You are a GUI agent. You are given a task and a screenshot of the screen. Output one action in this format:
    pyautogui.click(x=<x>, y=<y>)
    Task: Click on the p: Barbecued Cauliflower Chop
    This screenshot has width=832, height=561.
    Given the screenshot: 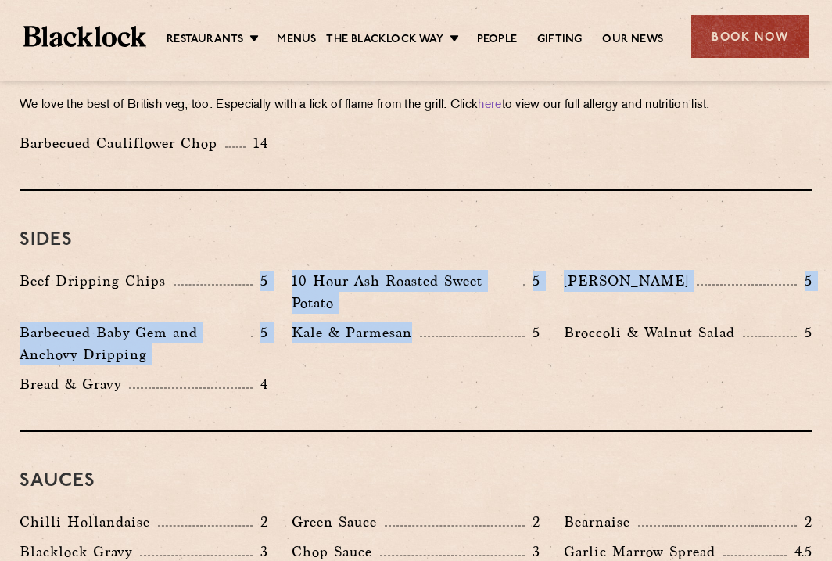 What is the action you would take?
    pyautogui.click(x=122, y=143)
    